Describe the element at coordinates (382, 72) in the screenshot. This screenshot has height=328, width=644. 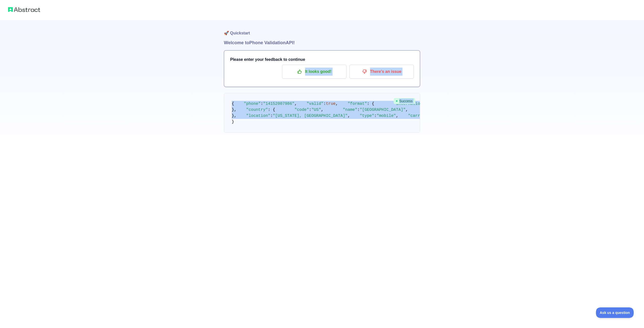
I see `button: There's an issue` at that location.